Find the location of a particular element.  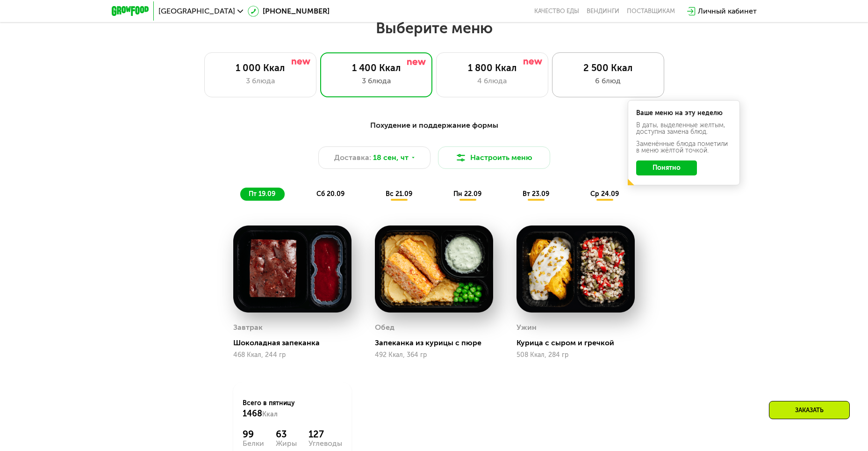

span: вс 21.09 is located at coordinates (399, 194).